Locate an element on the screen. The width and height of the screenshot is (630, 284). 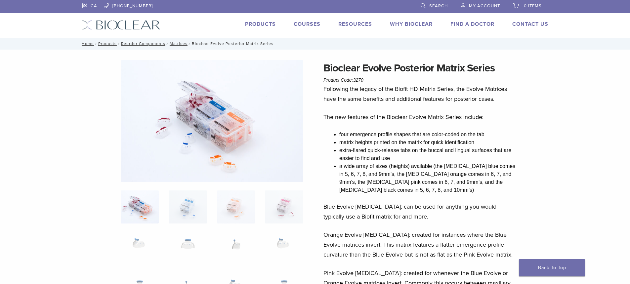
span: 0 items is located at coordinates (533, 6).